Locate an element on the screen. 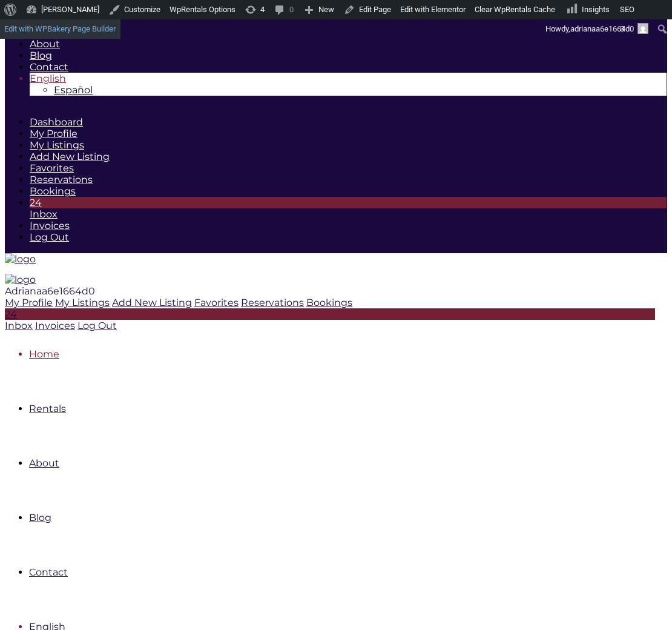  a: Home is located at coordinates (44, 353).